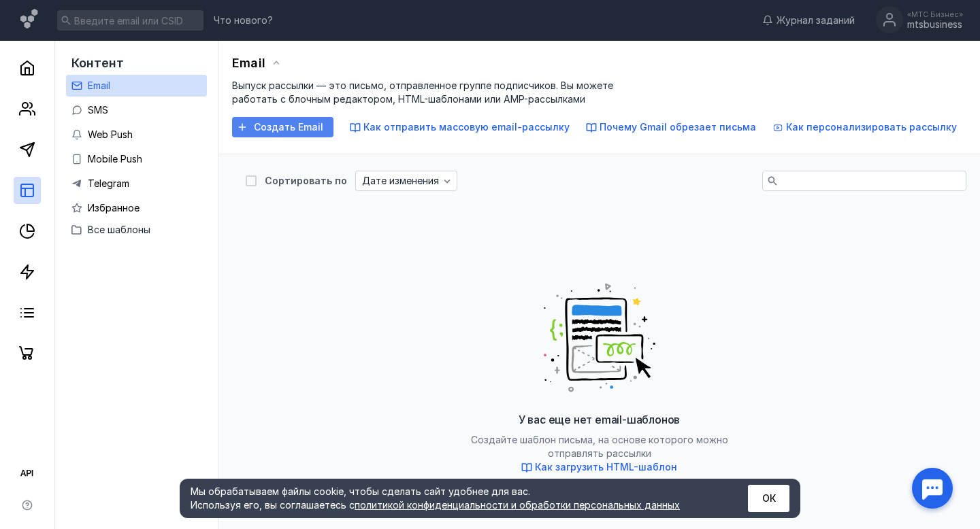 The height and width of the screenshot is (529, 980). I want to click on span: SMS, so click(98, 109).